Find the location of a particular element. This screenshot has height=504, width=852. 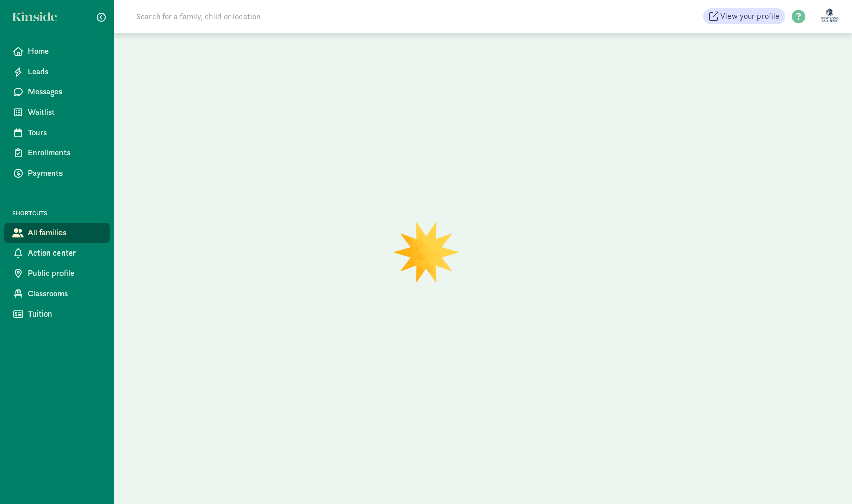

a: Public profile is located at coordinates (57, 273).